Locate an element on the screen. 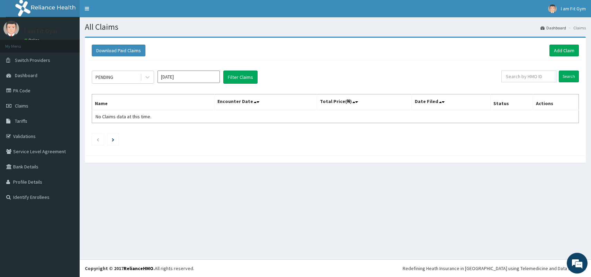  span: No Claims data at this time. is located at coordinates (123, 117).